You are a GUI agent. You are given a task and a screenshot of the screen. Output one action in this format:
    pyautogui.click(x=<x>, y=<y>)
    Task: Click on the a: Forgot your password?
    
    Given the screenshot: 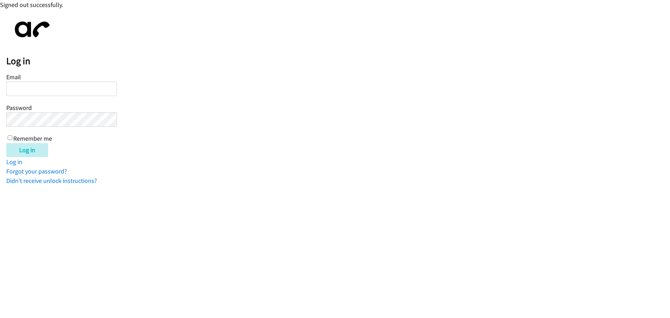 What is the action you would take?
    pyautogui.click(x=37, y=171)
    